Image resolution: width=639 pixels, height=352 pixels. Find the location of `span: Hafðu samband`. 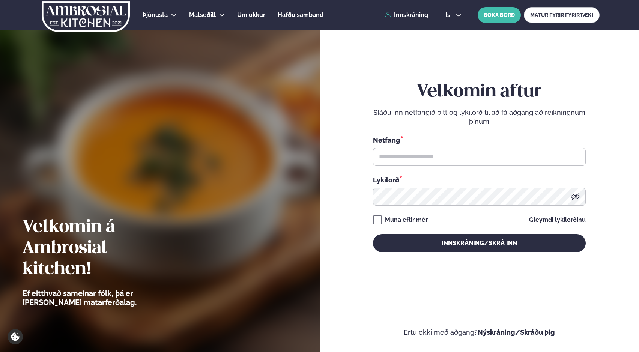

span: Hafðu samband is located at coordinates (300, 15).